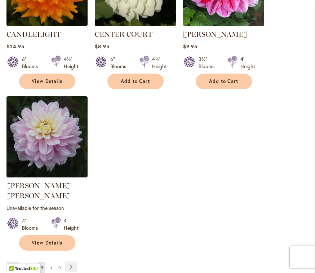 Image resolution: width=315 pixels, height=273 pixels. I want to click on a: CHA CHING, so click(224, 24).